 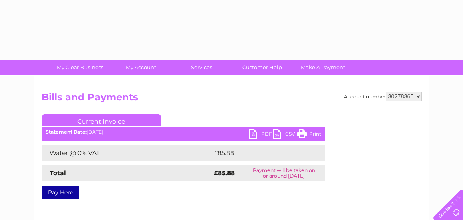 What do you see at coordinates (60, 192) in the screenshot?
I see `a: Pay Here` at bounding box center [60, 192].